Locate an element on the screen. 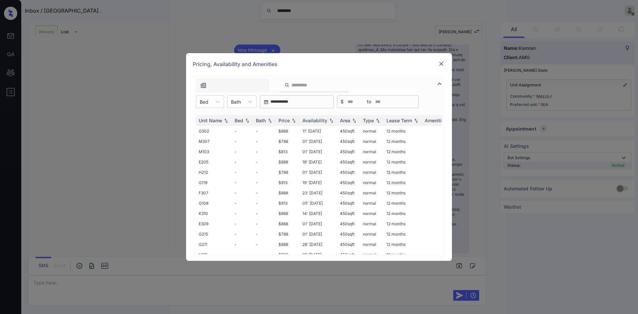  td: E205 is located at coordinates (214, 162).